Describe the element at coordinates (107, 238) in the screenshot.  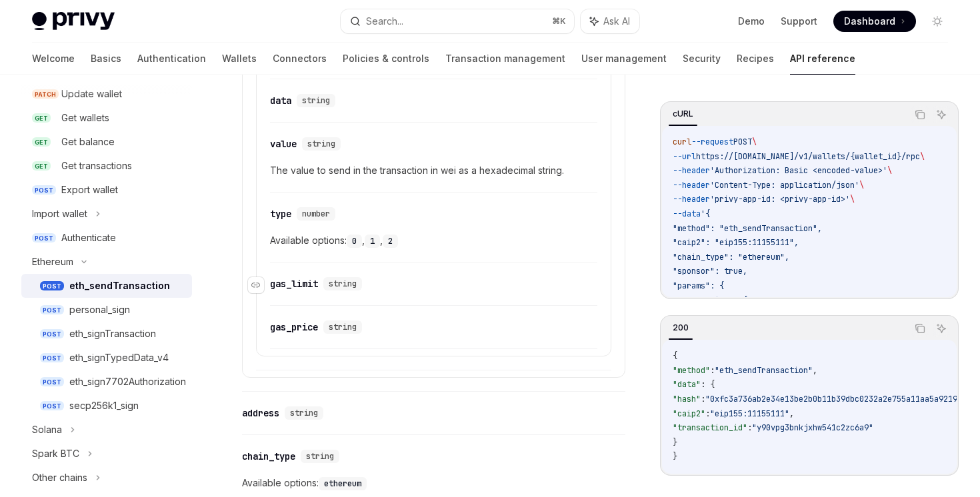
I see `a: POSTAuthenticate` at that location.